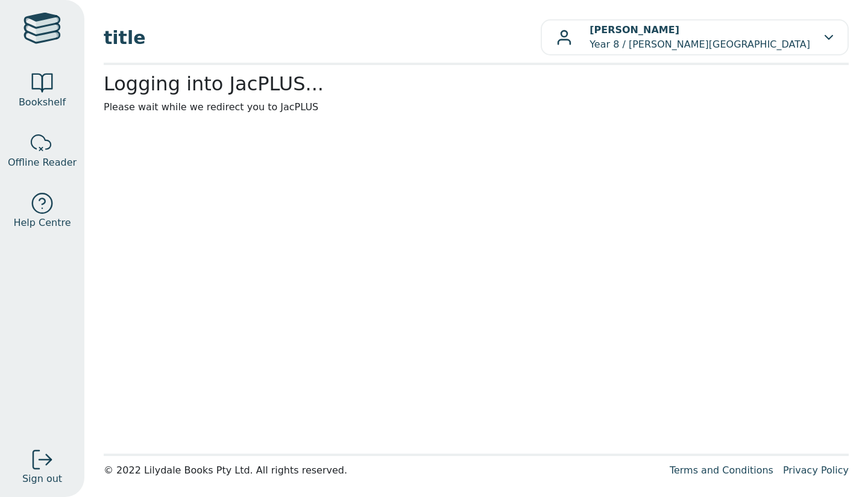  What do you see at coordinates (815, 470) in the screenshot?
I see `a: Privacy Policy` at bounding box center [815, 470].